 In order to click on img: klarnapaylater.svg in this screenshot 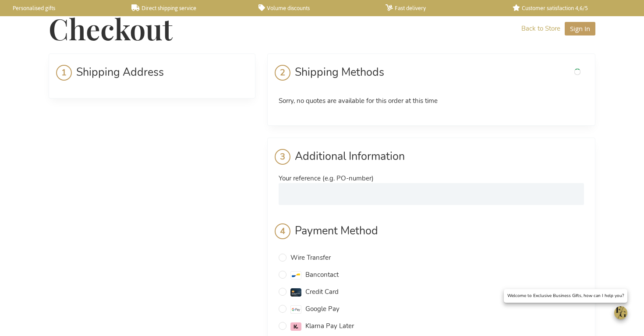, I will do `click(296, 326)`.